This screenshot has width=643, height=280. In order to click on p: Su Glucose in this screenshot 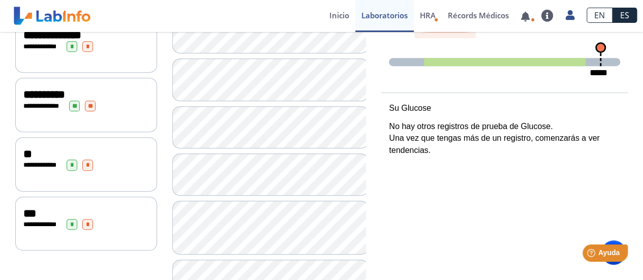, I will do `click(504, 108)`.